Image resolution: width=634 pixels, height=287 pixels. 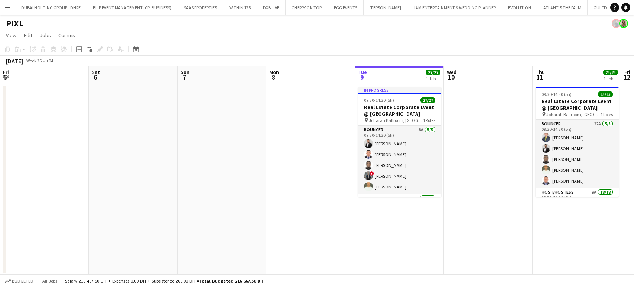 What do you see at coordinates (273, 77) in the screenshot?
I see `span: 8` at bounding box center [273, 77].